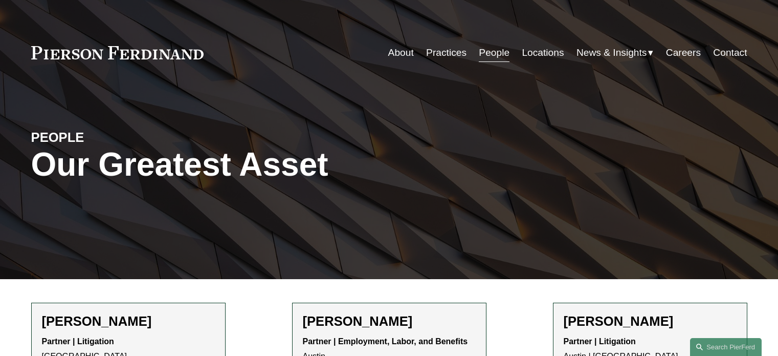  I want to click on a: Locations, so click(543, 53).